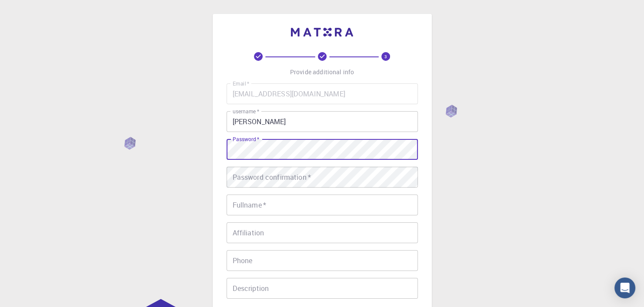  I want to click on label: Email, so click(241, 83).